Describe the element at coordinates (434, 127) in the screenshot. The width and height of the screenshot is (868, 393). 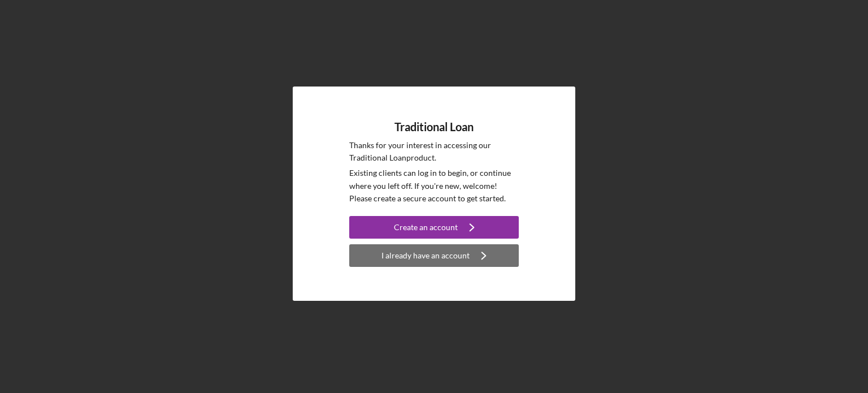
I see `h4: Traditional Loan` at that location.